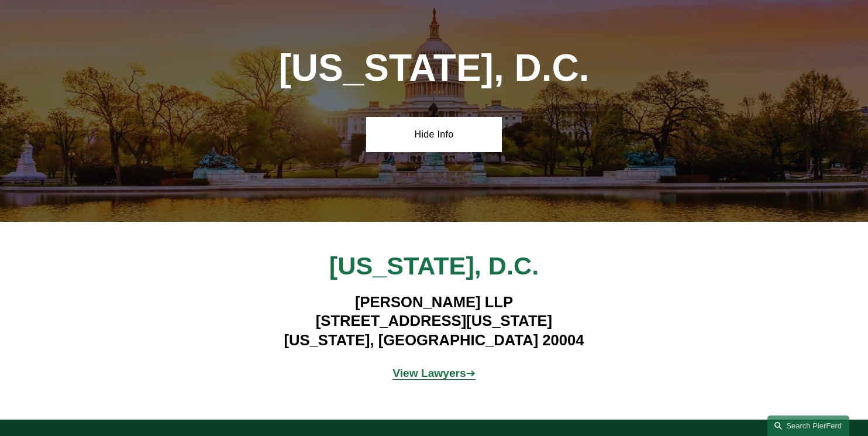  I want to click on a: Search this site, so click(808, 425).